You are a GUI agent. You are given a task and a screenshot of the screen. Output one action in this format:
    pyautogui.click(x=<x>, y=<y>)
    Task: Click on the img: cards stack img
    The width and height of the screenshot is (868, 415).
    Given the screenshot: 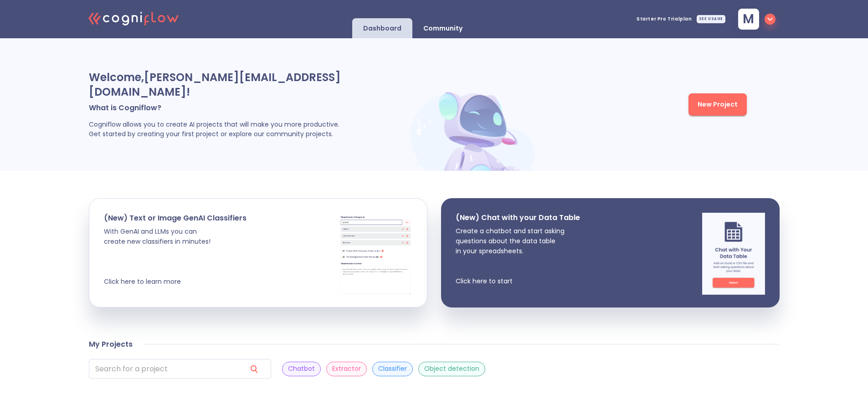 What is the action you would take?
    pyautogui.click(x=375, y=254)
    